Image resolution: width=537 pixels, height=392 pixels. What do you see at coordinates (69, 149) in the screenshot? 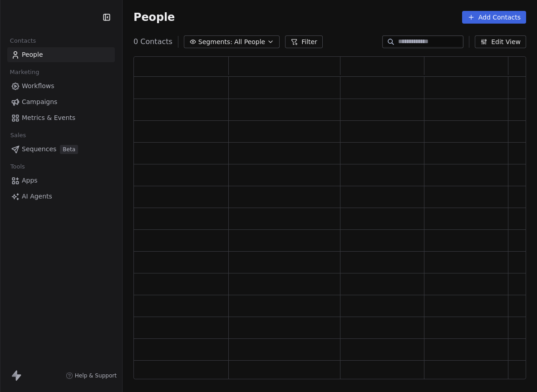
I see `span: Beta` at bounding box center [69, 149].